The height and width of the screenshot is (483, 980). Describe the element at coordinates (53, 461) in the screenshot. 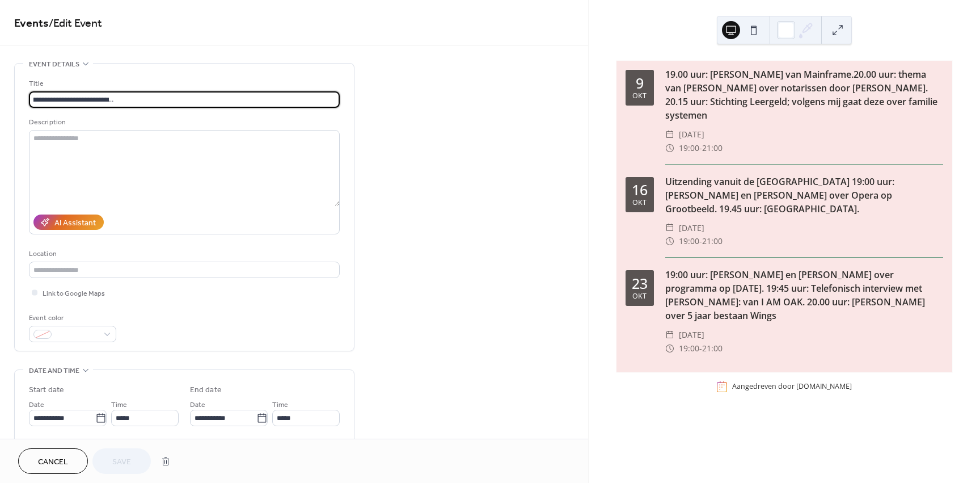

I see `button: Cancel` at that location.